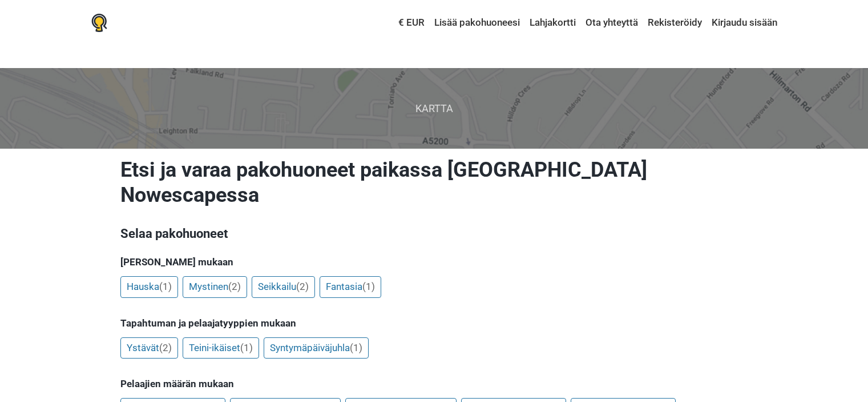 This screenshot has height=402, width=868. I want to click on a: Hauska(1), so click(149, 287).